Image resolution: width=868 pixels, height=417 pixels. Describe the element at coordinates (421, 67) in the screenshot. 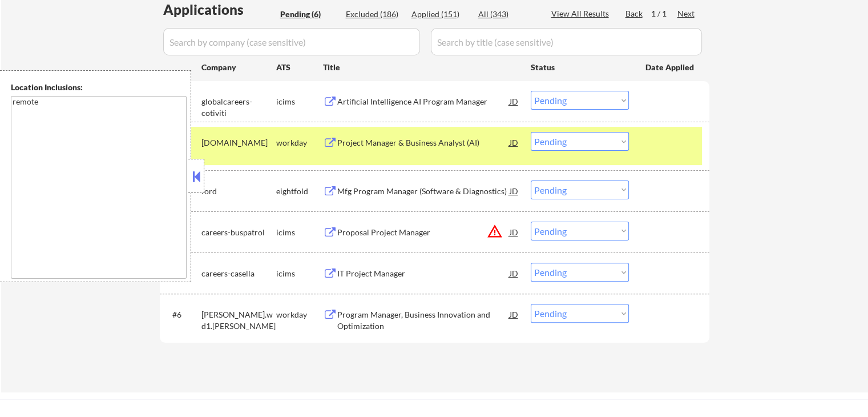

I see `div: Title` at that location.